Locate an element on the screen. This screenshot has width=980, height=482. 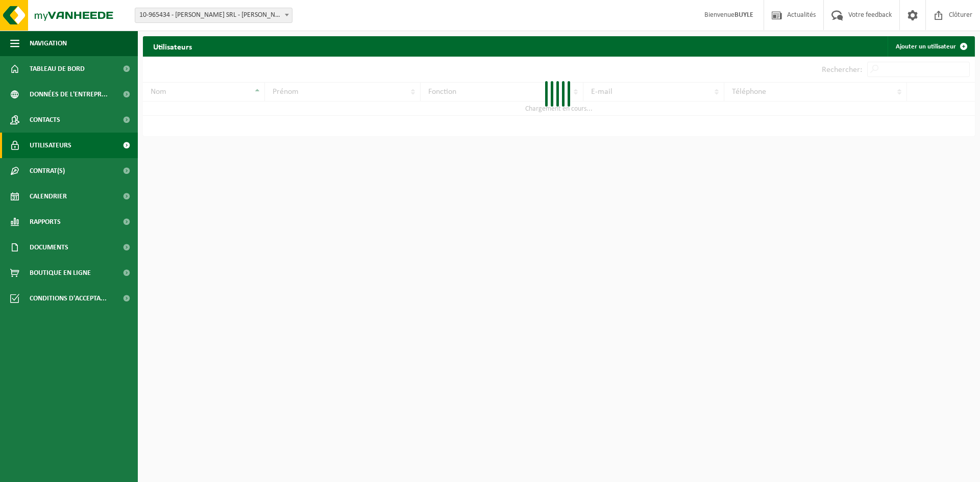
span: Rapports is located at coordinates (45, 222).